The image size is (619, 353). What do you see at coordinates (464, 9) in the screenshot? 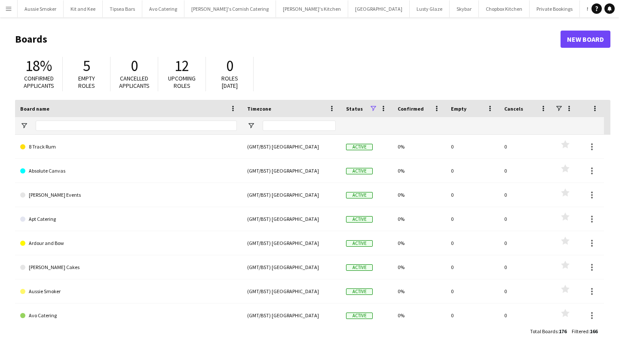
I see `button: Skybar` at bounding box center [464, 9].